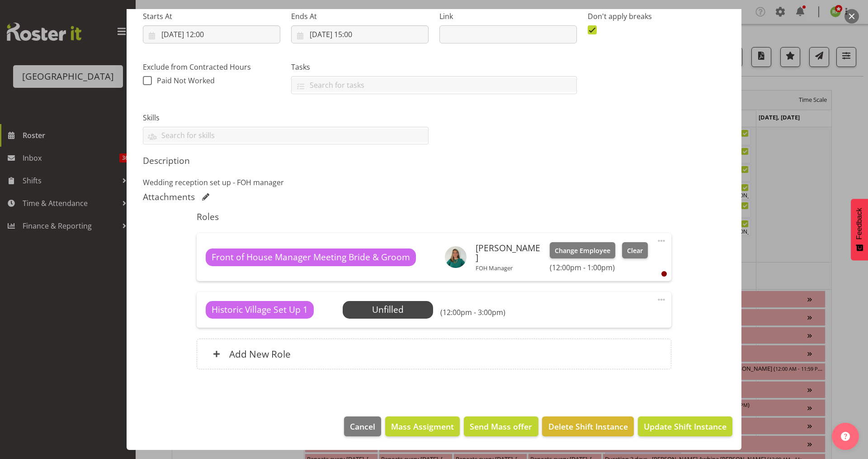 This screenshot has width=868, height=459. Describe the element at coordinates (588, 426) in the screenshot. I see `span: Delete Shift Instance` at that location.